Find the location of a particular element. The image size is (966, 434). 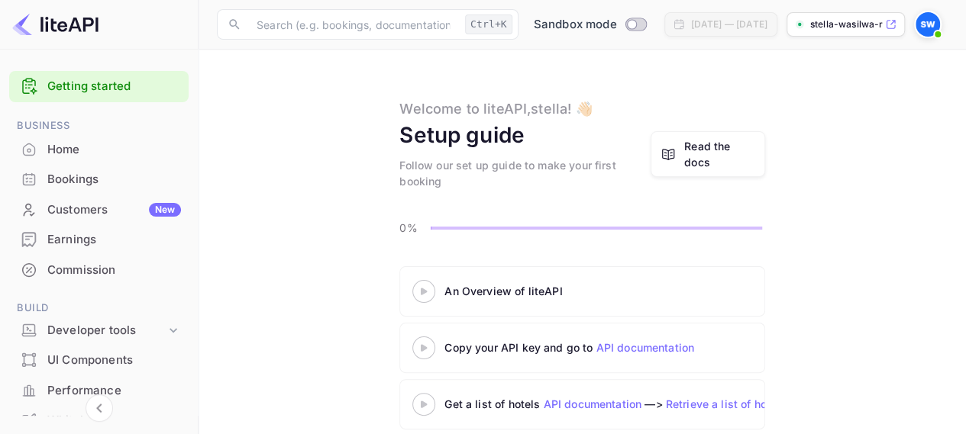

img: stella wasilwa is located at coordinates (928, 24).